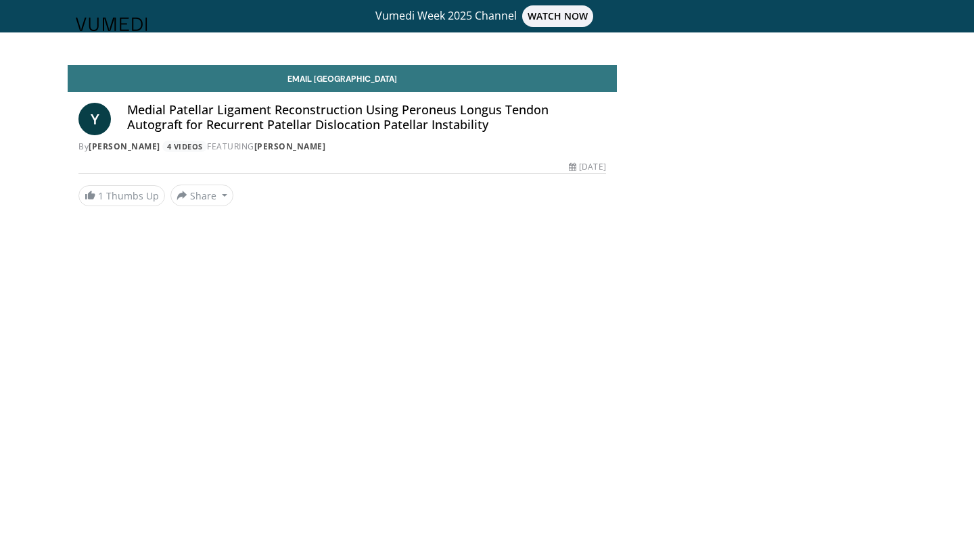 This screenshot has width=974, height=549. Describe the element at coordinates (95, 119) in the screenshot. I see `span: Y` at that location.